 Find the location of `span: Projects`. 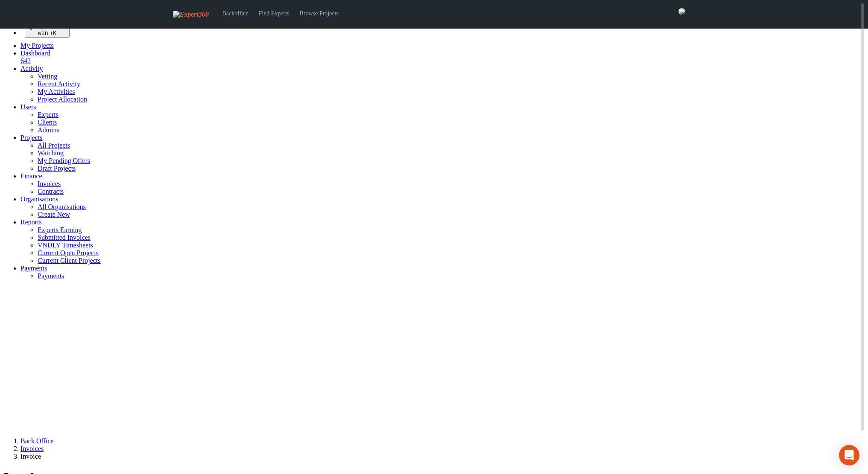

span: Projects is located at coordinates (32, 138).